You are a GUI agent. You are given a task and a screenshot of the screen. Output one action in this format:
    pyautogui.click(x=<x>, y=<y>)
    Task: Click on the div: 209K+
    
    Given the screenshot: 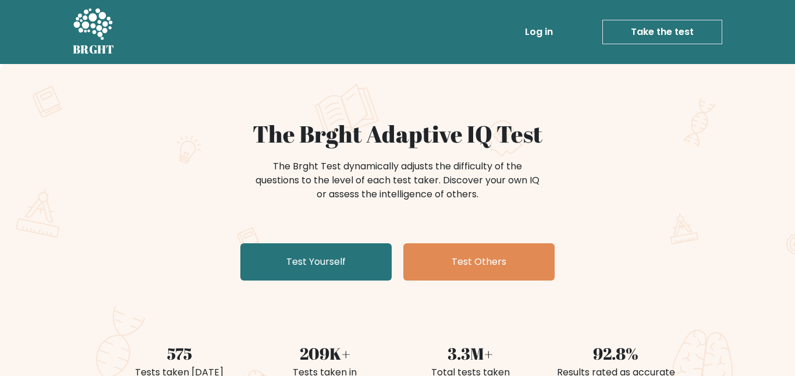 What is the action you would take?
    pyautogui.click(x=325, y=353)
    